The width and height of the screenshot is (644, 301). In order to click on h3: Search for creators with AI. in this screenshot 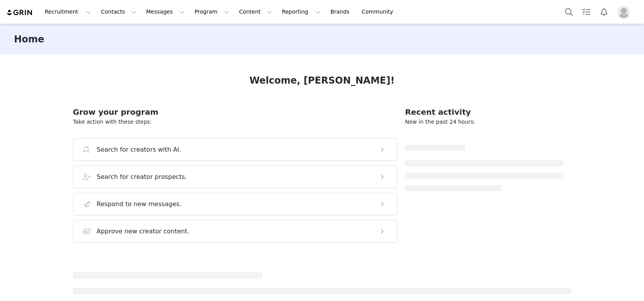, I will do `click(139, 150)`.